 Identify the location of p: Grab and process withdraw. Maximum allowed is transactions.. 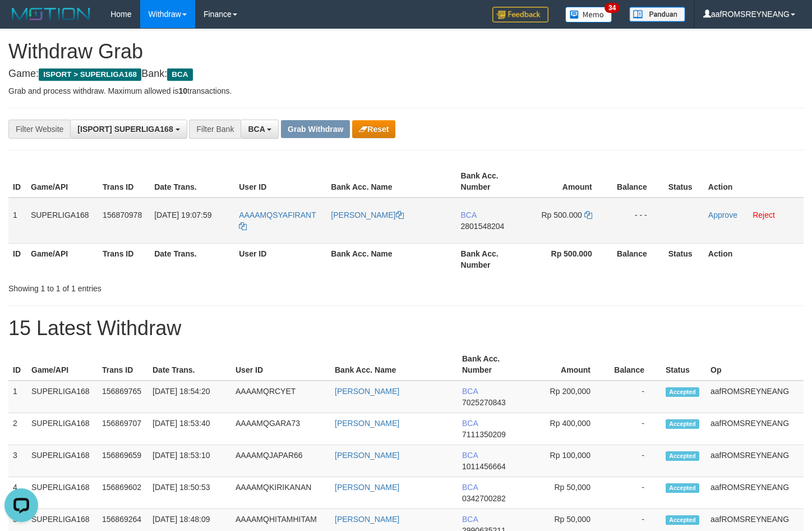
(406, 91).